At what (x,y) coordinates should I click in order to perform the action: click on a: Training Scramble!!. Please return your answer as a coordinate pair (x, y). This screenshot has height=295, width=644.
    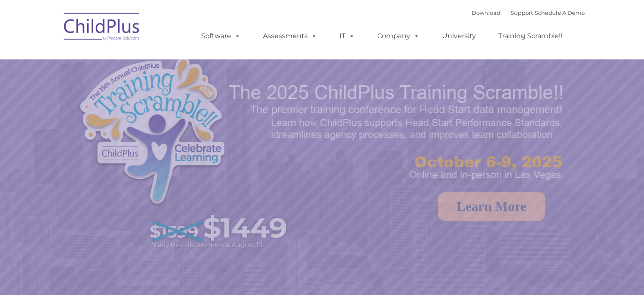
    Looking at the image, I should click on (530, 36).